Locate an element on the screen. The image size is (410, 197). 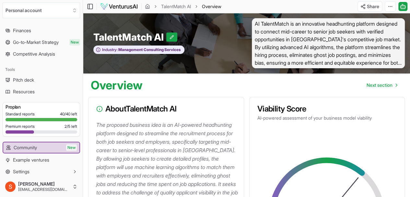
h3: Viability Score is located at coordinates (327, 109).